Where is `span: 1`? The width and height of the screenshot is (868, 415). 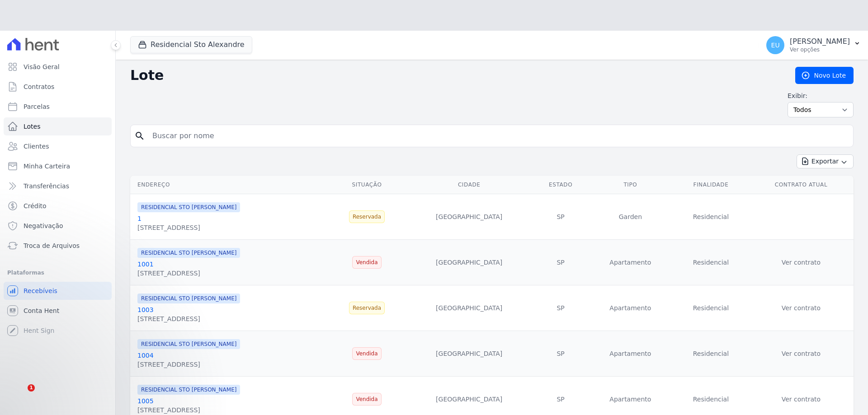
span: 1 is located at coordinates (31, 388).